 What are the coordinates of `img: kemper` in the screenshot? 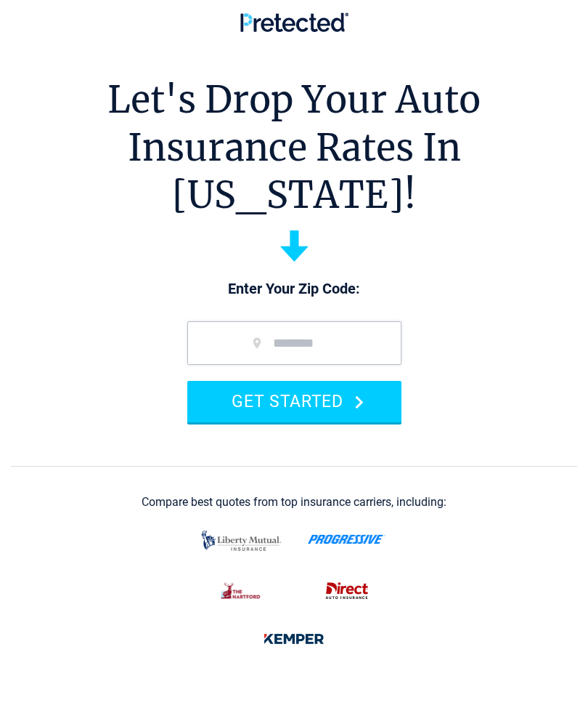 It's located at (294, 639).